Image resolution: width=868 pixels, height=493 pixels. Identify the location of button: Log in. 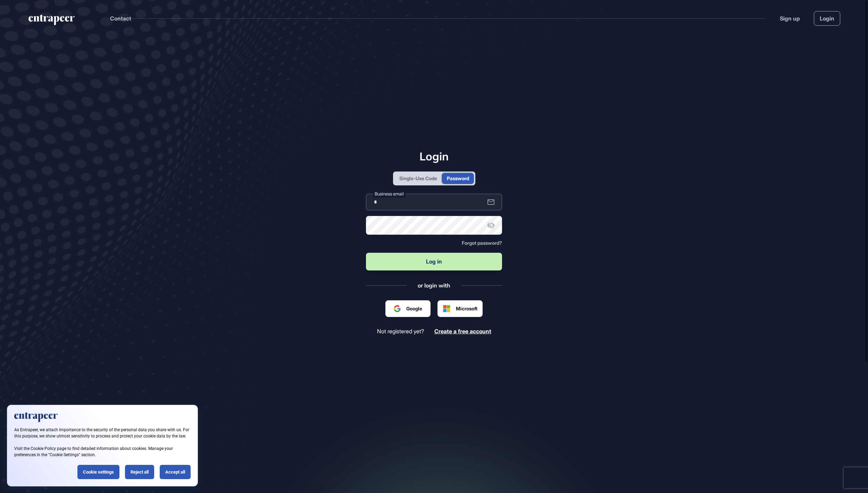
(434, 261).